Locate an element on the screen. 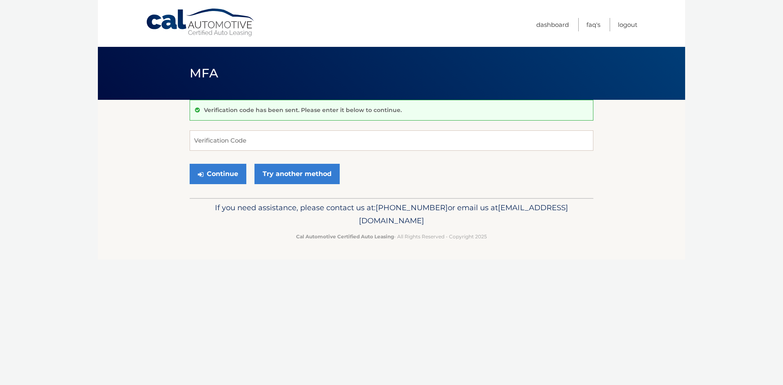 The width and height of the screenshot is (783, 385). p: - All Rights Reserved - Copyright 2025 is located at coordinates (392, 237).